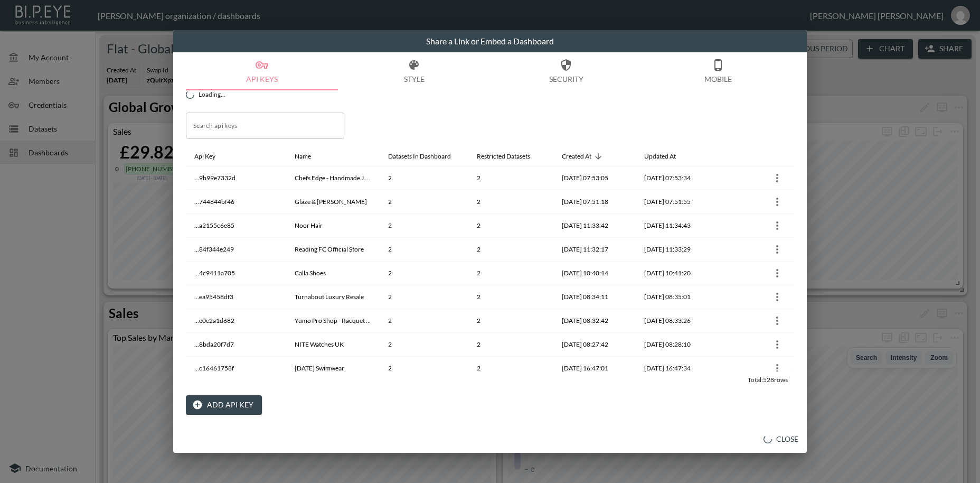 This screenshot has height=483, width=980. Describe the element at coordinates (676, 273) in the screenshot. I see `th: 2025-09-24, 10:41:20` at that location.